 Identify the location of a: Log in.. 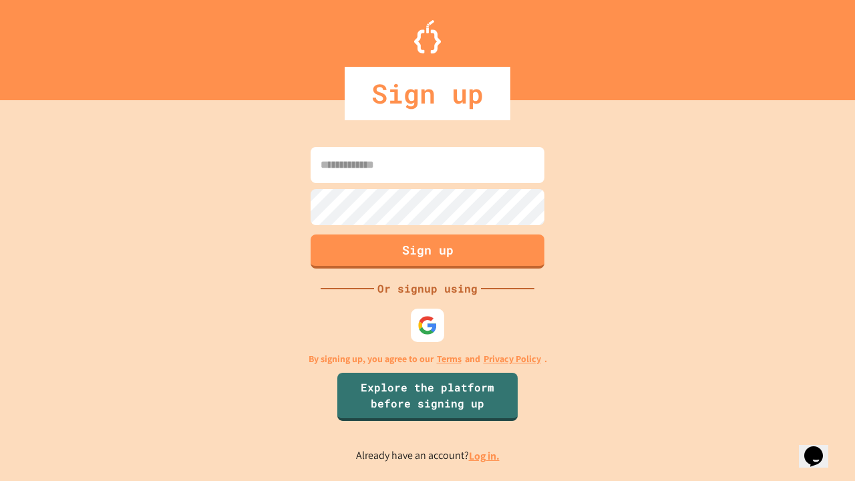
(484, 456).